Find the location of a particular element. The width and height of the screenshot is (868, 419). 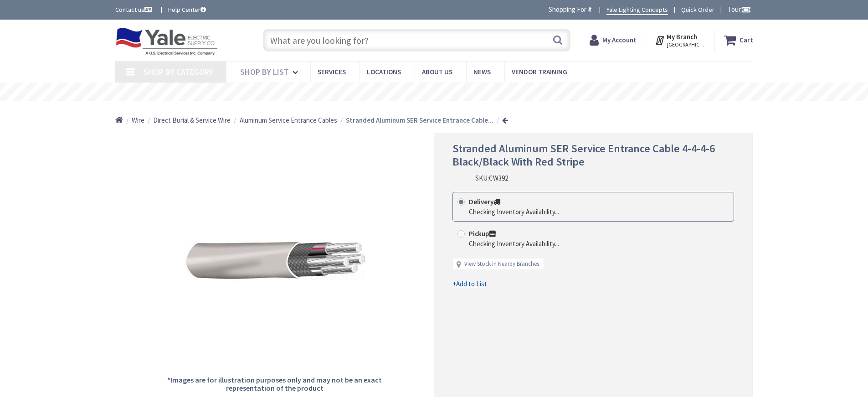

strong: Cart is located at coordinates (747, 40).